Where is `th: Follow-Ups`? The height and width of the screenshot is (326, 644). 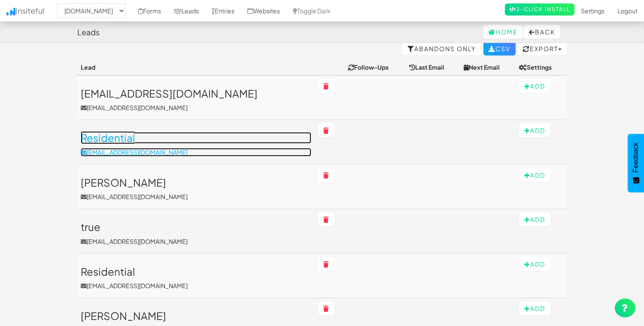 th: Follow-Ups is located at coordinates (375, 67).